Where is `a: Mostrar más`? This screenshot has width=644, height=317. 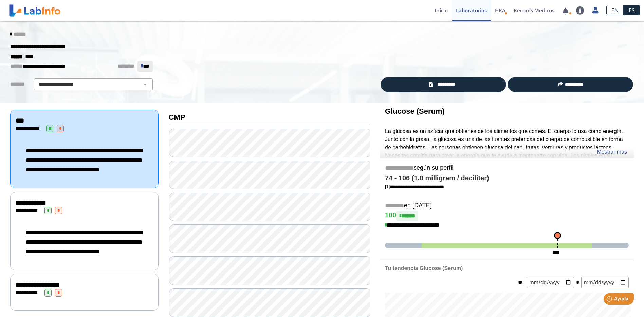
a: Mostrar más is located at coordinates (612, 152).